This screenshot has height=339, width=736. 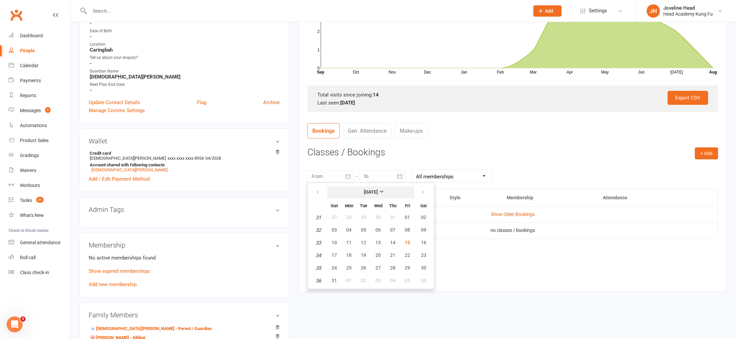 What do you see at coordinates (334, 205) in the screenshot?
I see `small: Sunday` at bounding box center [334, 205].